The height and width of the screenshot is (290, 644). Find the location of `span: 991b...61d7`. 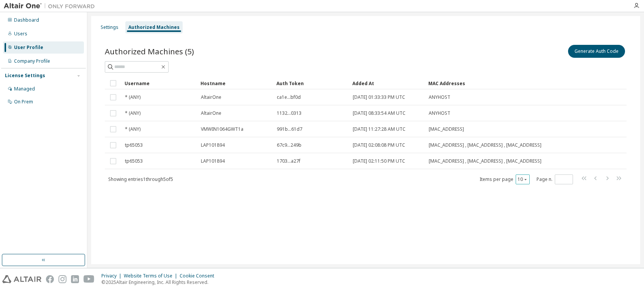

span: 991b...61d7 is located at coordinates (289, 129).